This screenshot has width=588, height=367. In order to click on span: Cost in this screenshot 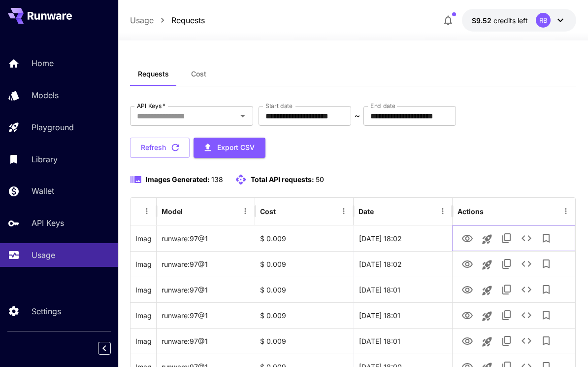, I will do `click(199, 74)`.